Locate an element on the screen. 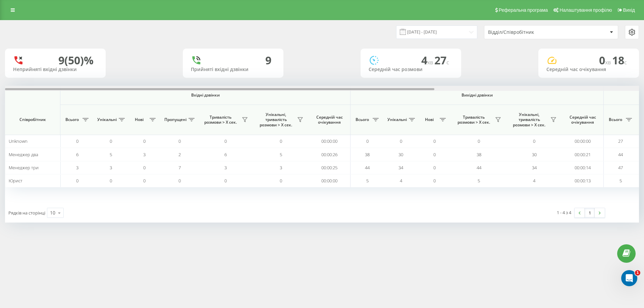 Image resolution: width=644 pixels, height=308 pixels. td: 00:00:14 is located at coordinates (583, 167).